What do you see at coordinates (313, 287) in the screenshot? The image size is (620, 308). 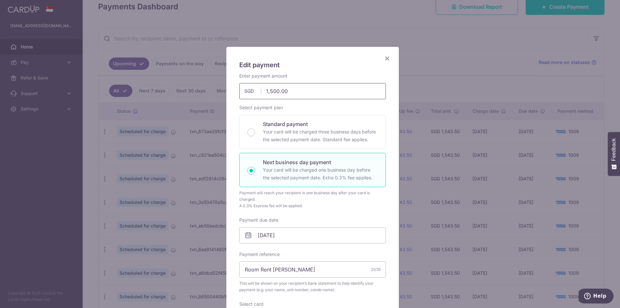 I see `span: This will be shown on your recipient’s bank statement to help identify your payment (e.g. your na...` at bounding box center [313, 287].